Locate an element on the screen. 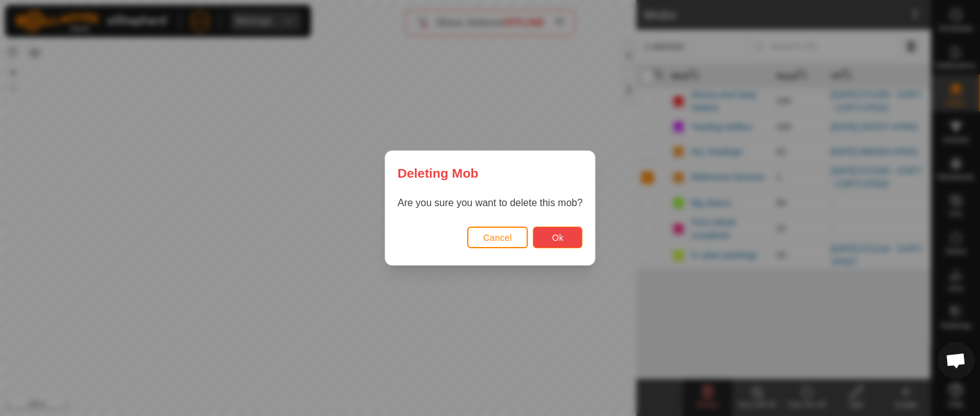 The width and height of the screenshot is (980, 416). a: Open chat is located at coordinates (956, 360).